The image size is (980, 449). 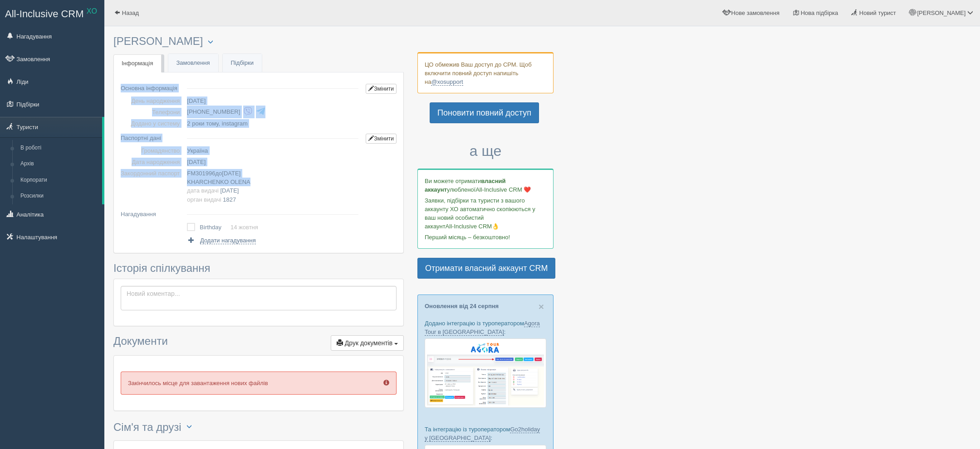 I want to click on td: День народження, so click(x=152, y=101).